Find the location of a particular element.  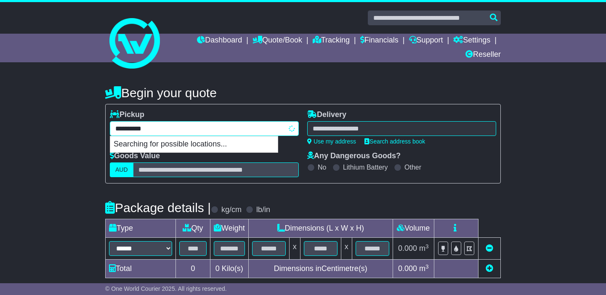

label: Lithium Battery is located at coordinates (365, 167).